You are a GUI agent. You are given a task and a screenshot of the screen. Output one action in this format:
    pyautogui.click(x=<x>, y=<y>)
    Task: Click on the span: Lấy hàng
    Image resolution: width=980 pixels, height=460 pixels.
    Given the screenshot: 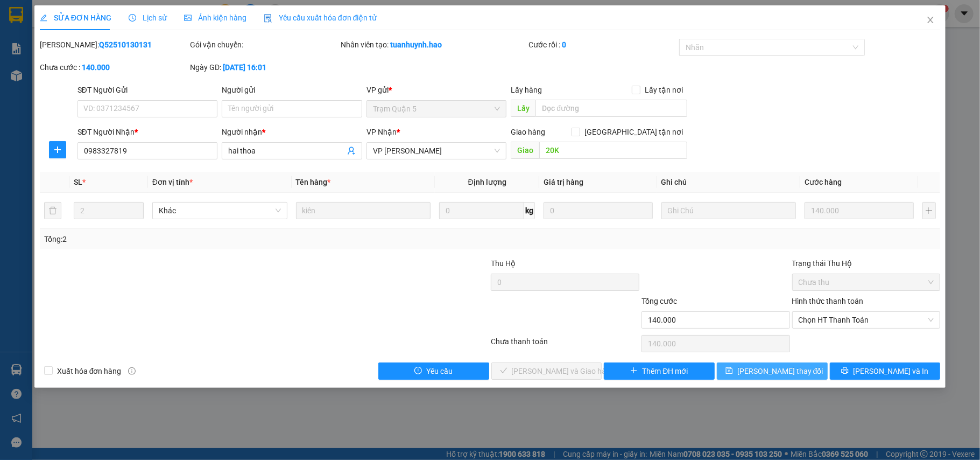 What is the action you would take?
    pyautogui.click(x=527, y=90)
    